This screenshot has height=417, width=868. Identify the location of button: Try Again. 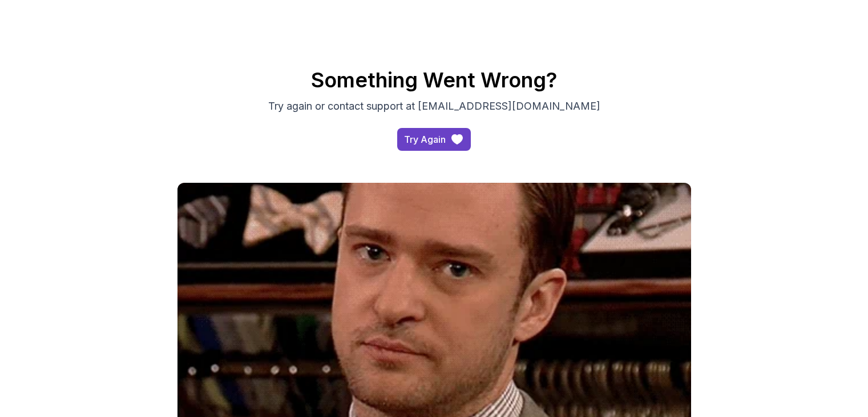
(434, 139).